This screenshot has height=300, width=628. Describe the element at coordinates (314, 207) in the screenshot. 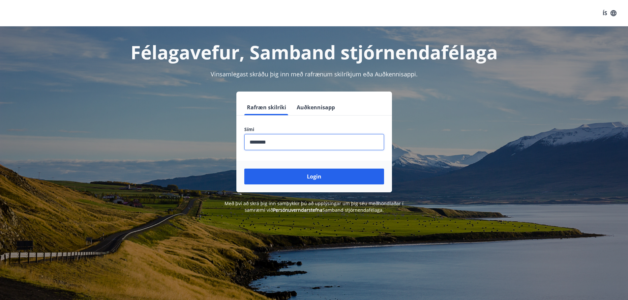

I see `span: Með því að skrá þig inn samþykkir þú að upplýsingar um þig séu meðhöndlaðar í samræmi við Samband...` at that location.